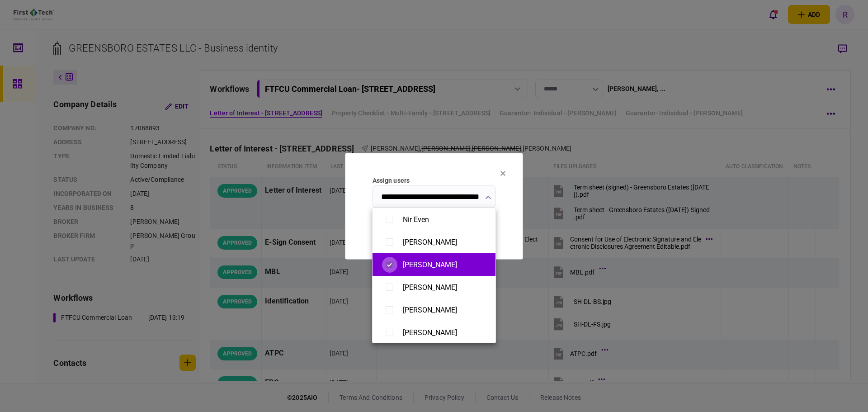 The width and height of the screenshot is (868, 412). What do you see at coordinates (416, 219) in the screenshot?
I see `div: Nir Even` at bounding box center [416, 219].